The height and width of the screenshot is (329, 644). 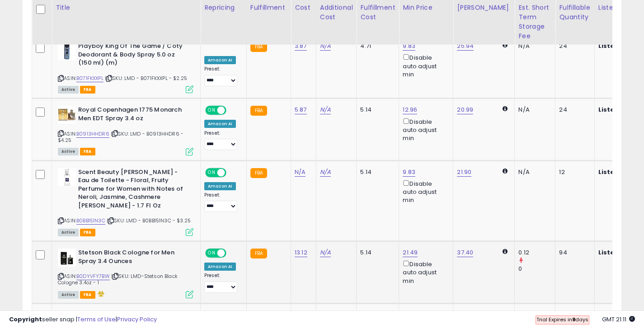 I want to click on a: 21.90, so click(x=464, y=172).